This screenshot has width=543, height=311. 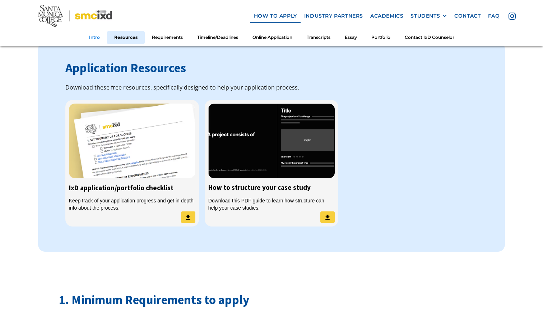 What do you see at coordinates (381, 37) in the screenshot?
I see `a: Portfolio` at bounding box center [381, 37].